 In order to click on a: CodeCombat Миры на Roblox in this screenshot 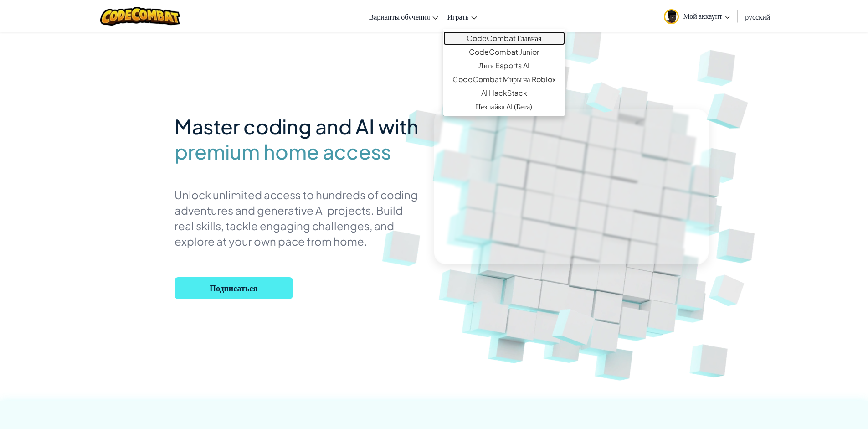, I will do `click(504, 79)`.